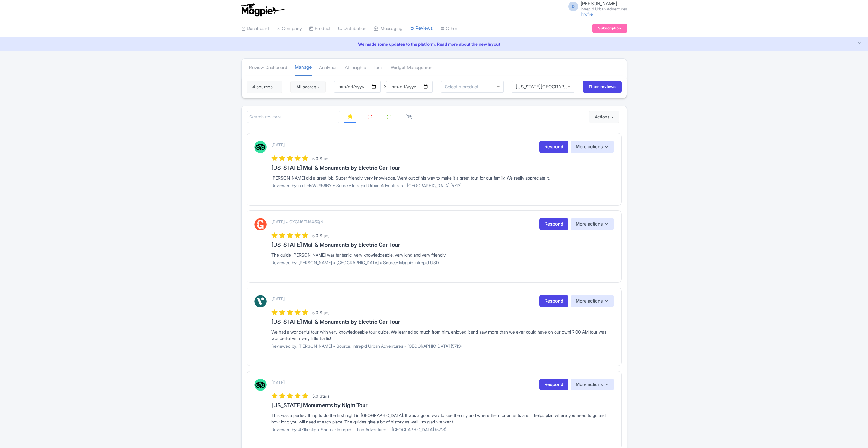  Describe the element at coordinates (412, 67) in the screenshot. I see `a: Widget Management` at that location.